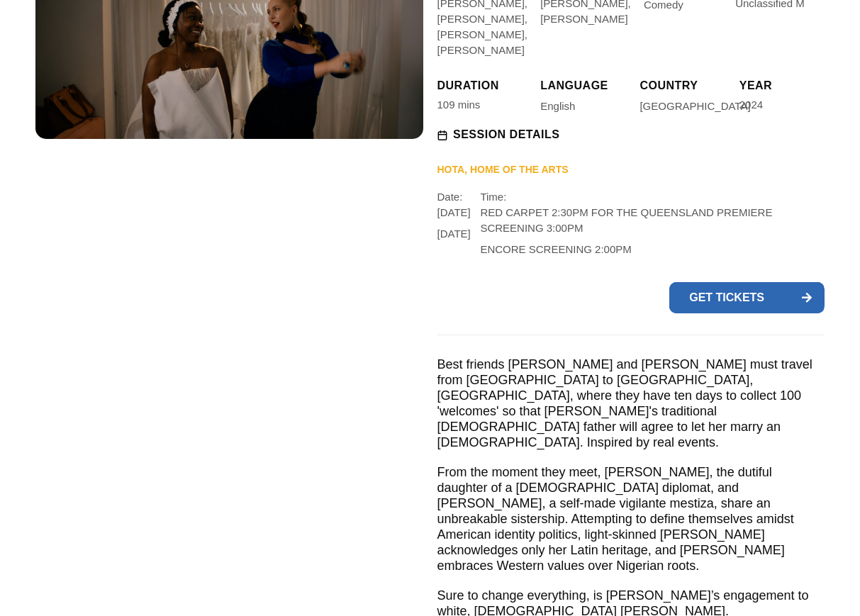 The height and width of the screenshot is (616, 860). I want to click on p: ENCORE SCREENING 2:00PM, so click(652, 250).